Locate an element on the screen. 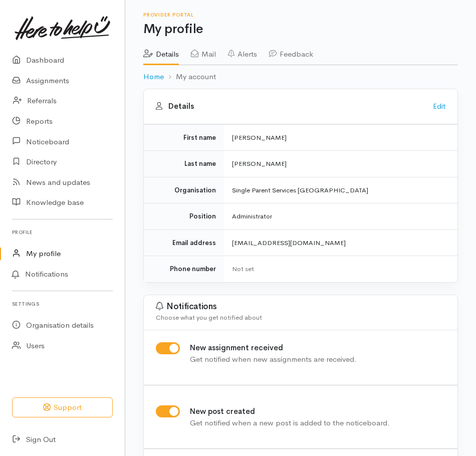 The image size is (476, 456). h6: Provider Portal is located at coordinates (301, 15).